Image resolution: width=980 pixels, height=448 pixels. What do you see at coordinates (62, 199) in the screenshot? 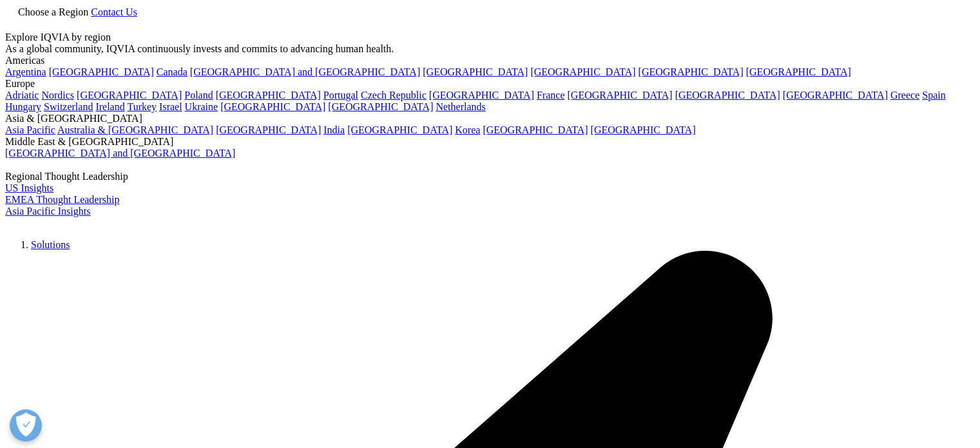
I see `span: EMEA Thought Leadership` at bounding box center [62, 199].